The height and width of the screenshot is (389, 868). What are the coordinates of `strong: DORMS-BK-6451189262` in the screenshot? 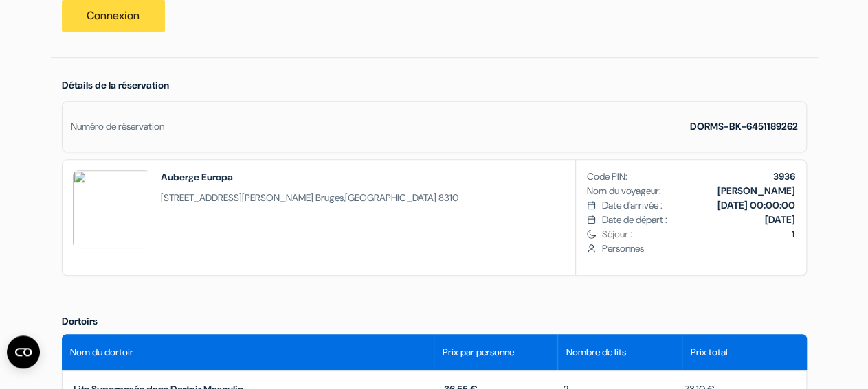 It's located at (744, 126).